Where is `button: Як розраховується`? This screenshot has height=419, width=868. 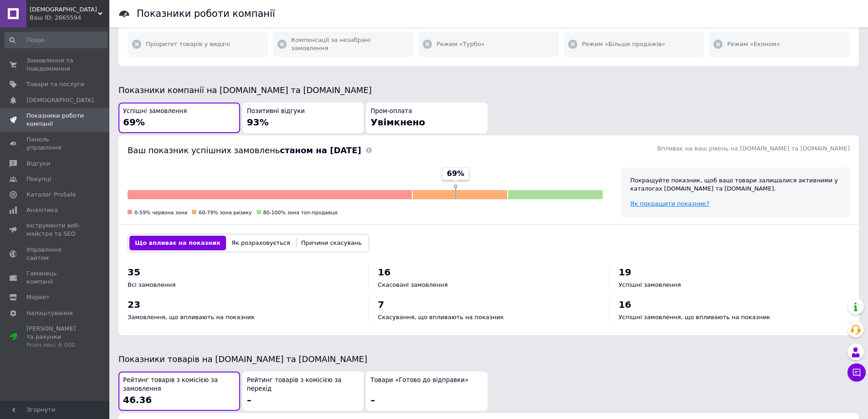
button: Як розраховується is located at coordinates (261, 243).